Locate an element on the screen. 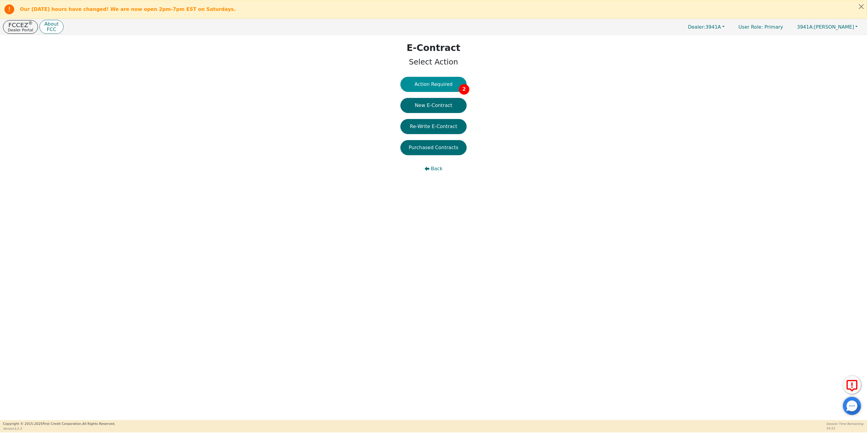 The width and height of the screenshot is (867, 433). p: FCCEZ is located at coordinates (20, 25).